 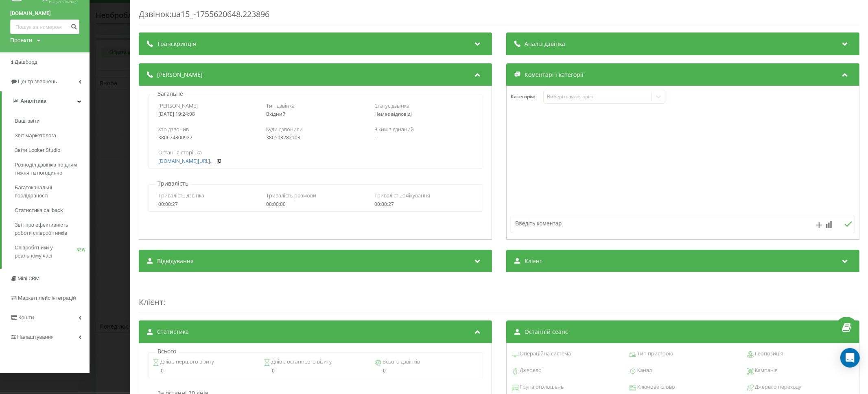 I want to click on span: Ключове слово, so click(x=656, y=387).